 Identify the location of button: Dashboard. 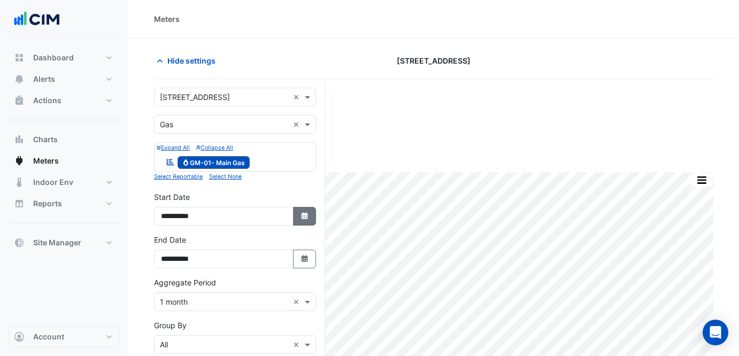
(64, 58).